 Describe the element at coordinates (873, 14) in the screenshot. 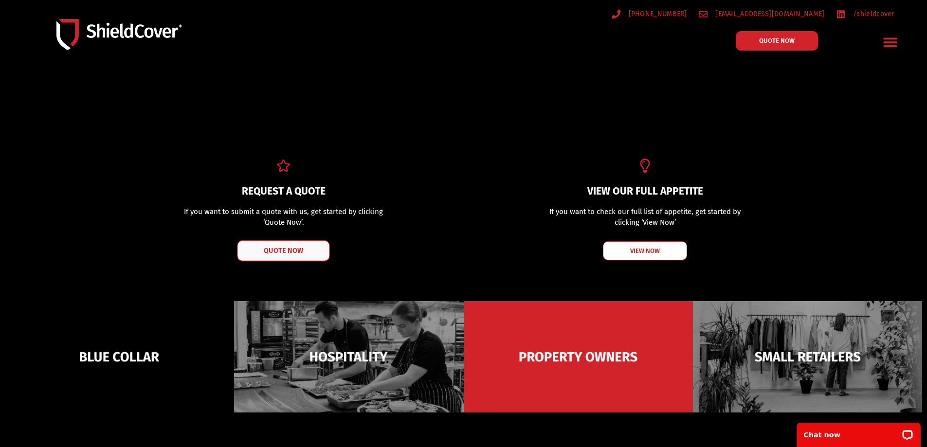

I see `span: /shieldcover` at that location.